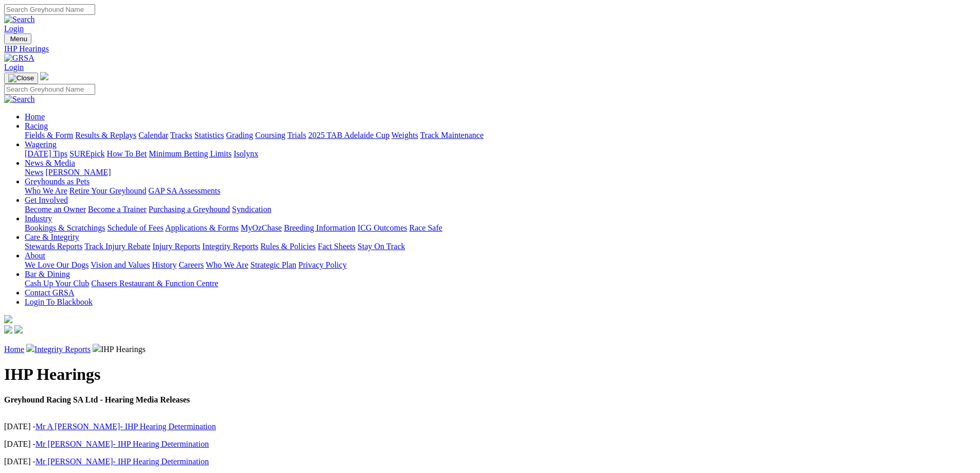  I want to click on a: Minimum Betting Limits, so click(190, 153).